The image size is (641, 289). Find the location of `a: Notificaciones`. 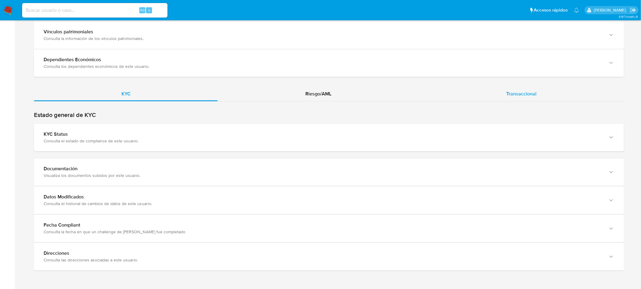

a: Notificaciones is located at coordinates (576, 10).